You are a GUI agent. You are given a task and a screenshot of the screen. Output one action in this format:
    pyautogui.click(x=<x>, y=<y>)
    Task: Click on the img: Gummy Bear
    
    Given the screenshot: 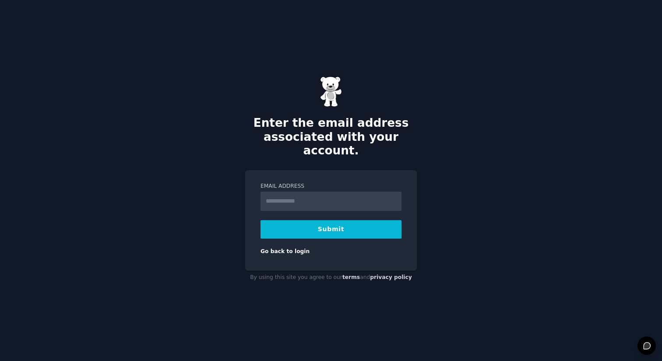 What is the action you would take?
    pyautogui.click(x=331, y=92)
    